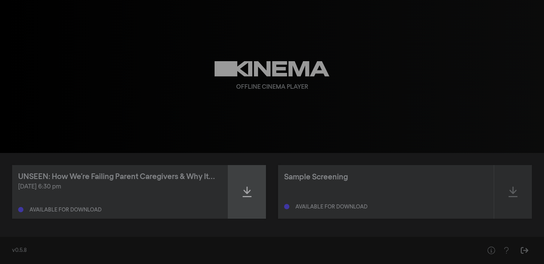 Image resolution: width=544 pixels, height=264 pixels. What do you see at coordinates (272, 87) in the screenshot?
I see `div: Offline Cinema Player` at bounding box center [272, 87].